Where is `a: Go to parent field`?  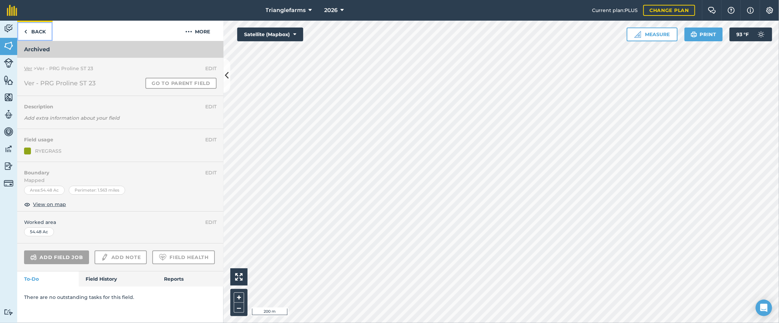 a: Go to parent field is located at coordinates (181, 83).